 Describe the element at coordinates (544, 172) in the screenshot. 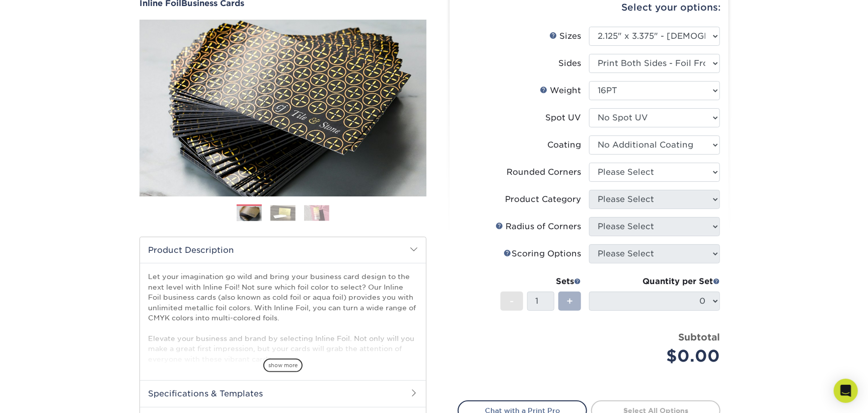

I see `div: Rounded Corners` at that location.